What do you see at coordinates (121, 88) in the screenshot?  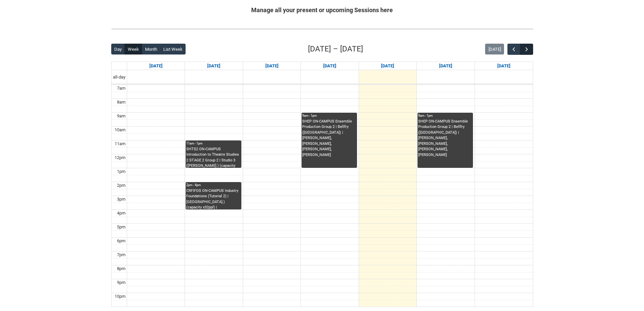 I see `div: 7am` at bounding box center [121, 88].